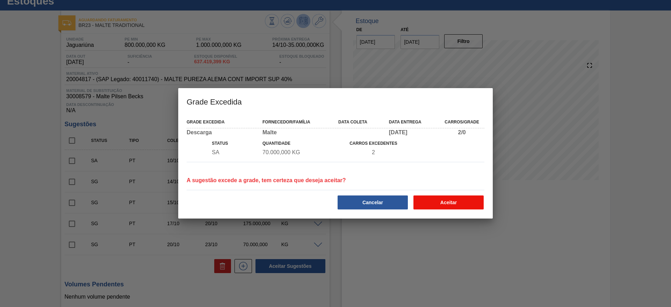 The image size is (671, 307). I want to click on button: Aceitar, so click(449, 202).